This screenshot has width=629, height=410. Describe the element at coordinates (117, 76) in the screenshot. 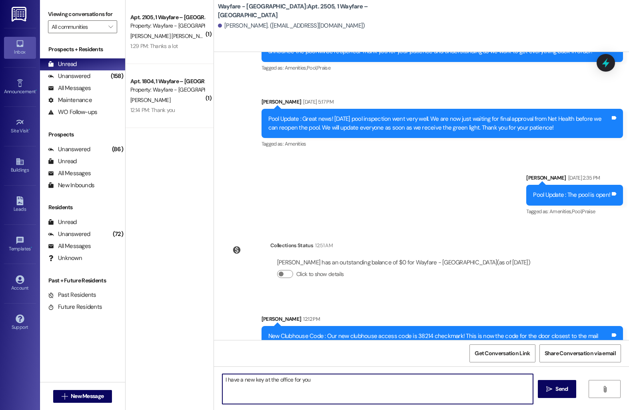

I see `div: (158)` at that location.